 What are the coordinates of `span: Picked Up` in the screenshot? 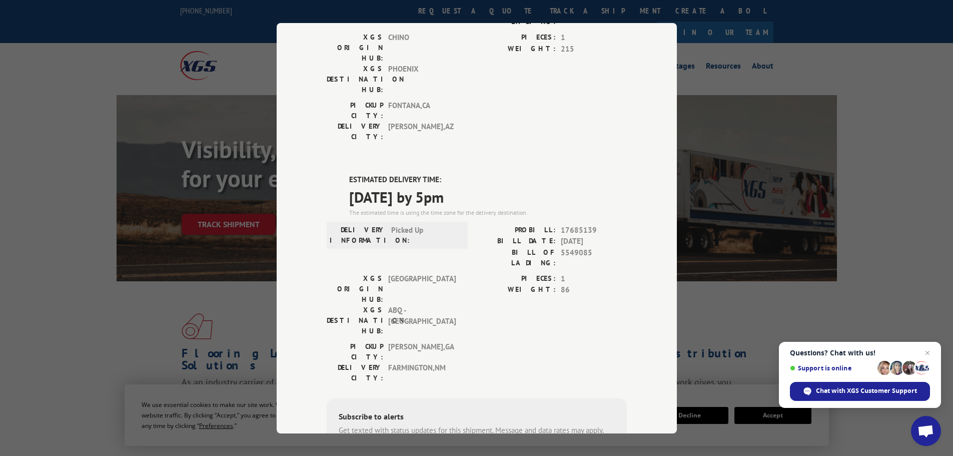 It's located at (425, 235).